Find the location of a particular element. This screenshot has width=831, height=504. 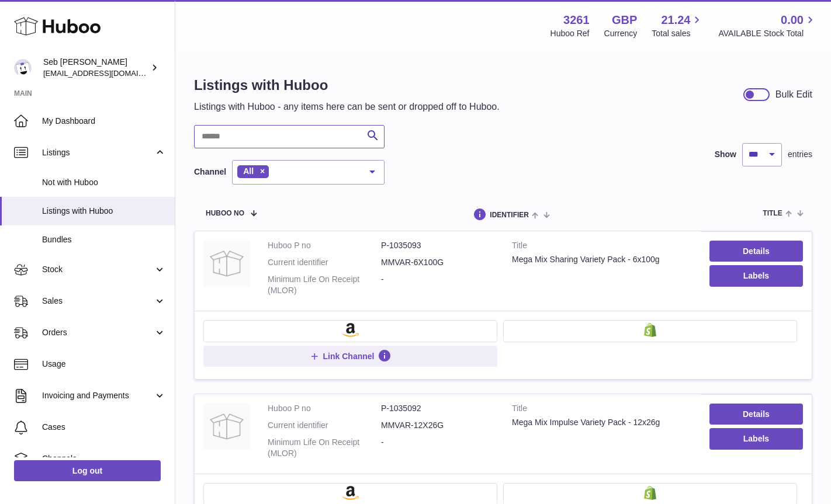

span: Usage is located at coordinates (104, 364).